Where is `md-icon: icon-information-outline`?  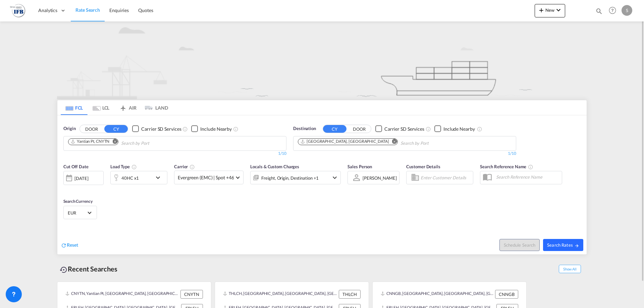 md-icon: icon-information-outline is located at coordinates (134, 167).